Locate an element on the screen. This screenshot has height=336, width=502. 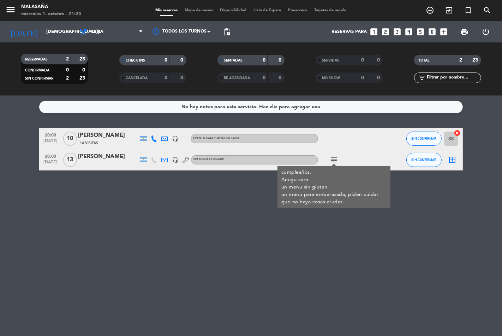
div: LOG OUT is located at coordinates (487, 32).